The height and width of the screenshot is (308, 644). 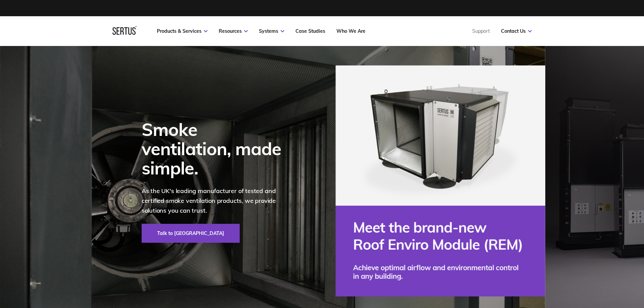 I want to click on p: As the UK's leading manufacturer of tested and certified smoke ventilation products, we provide s..., so click(x=216, y=201).